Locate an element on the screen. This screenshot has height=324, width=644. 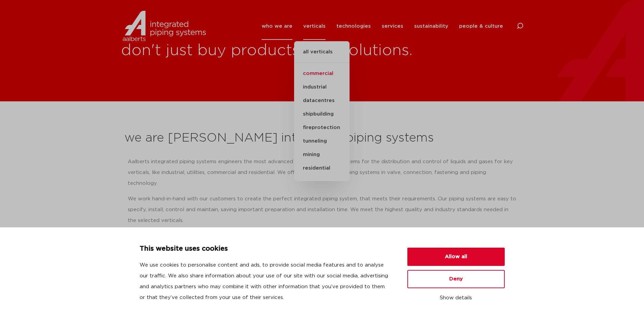
p: Aalberts integrated piping systems engineers the most advanced integrated piping systems for the ... is located at coordinates (322, 173).